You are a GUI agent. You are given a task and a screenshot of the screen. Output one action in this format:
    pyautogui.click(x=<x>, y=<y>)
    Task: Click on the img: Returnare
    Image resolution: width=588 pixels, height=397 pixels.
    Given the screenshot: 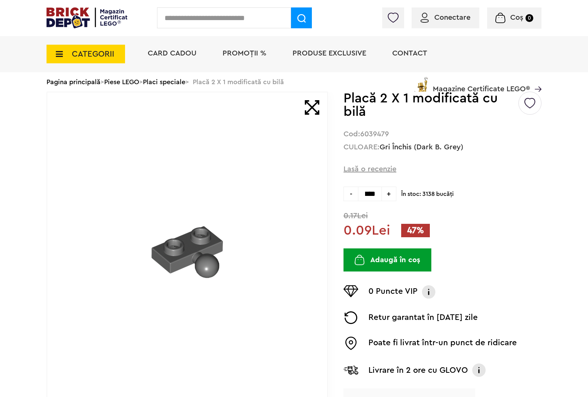 What is the action you would take?
    pyautogui.click(x=351, y=317)
    